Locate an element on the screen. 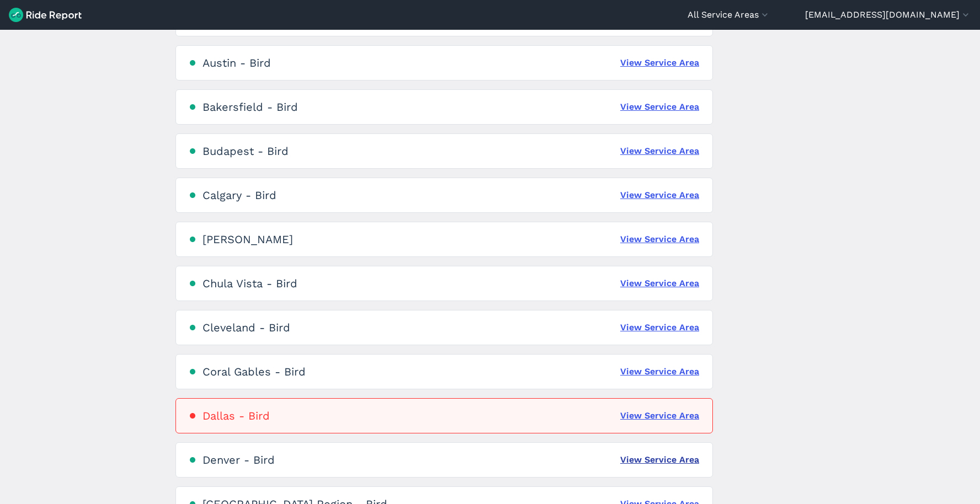 The width and height of the screenshot is (980, 504). div: Bakersfield - Bird is located at coordinates (250, 107).